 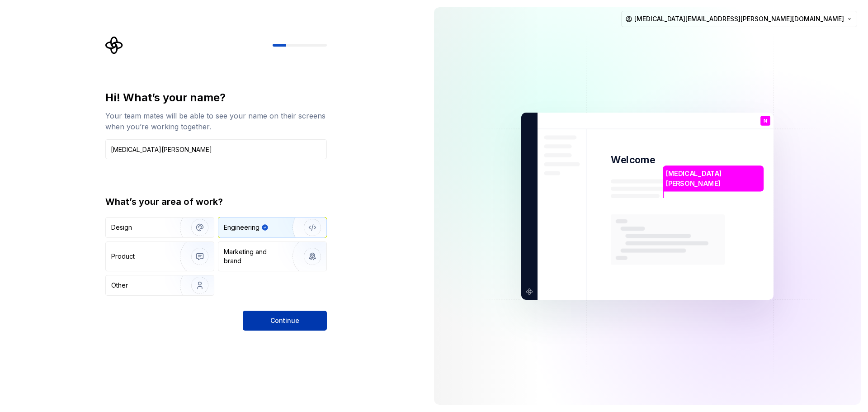 What do you see at coordinates (633, 160) in the screenshot?
I see `p: Welcome` at bounding box center [633, 160].